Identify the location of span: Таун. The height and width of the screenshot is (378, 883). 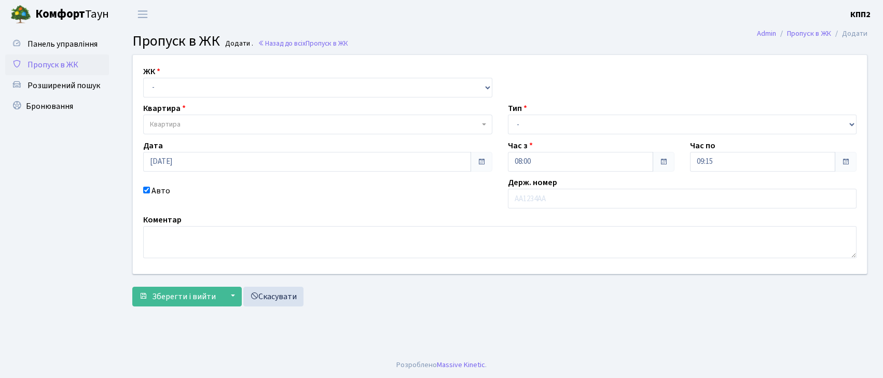
(72, 15).